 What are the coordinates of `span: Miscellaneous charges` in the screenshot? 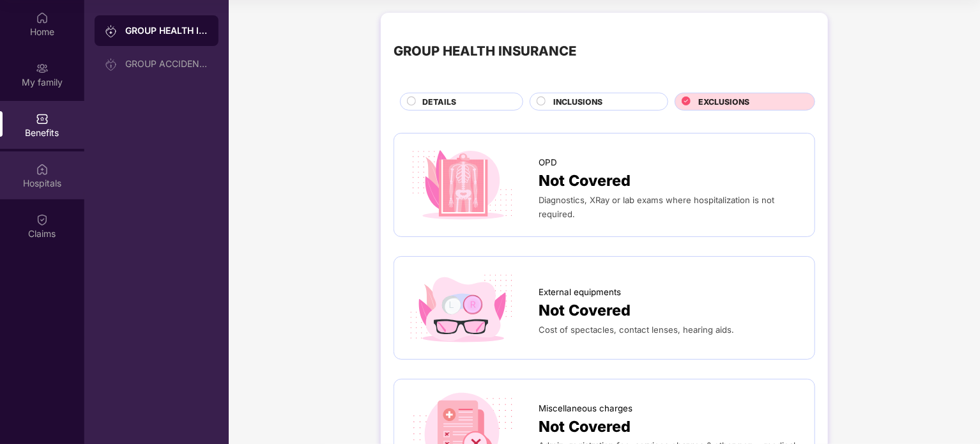 It's located at (585, 408).